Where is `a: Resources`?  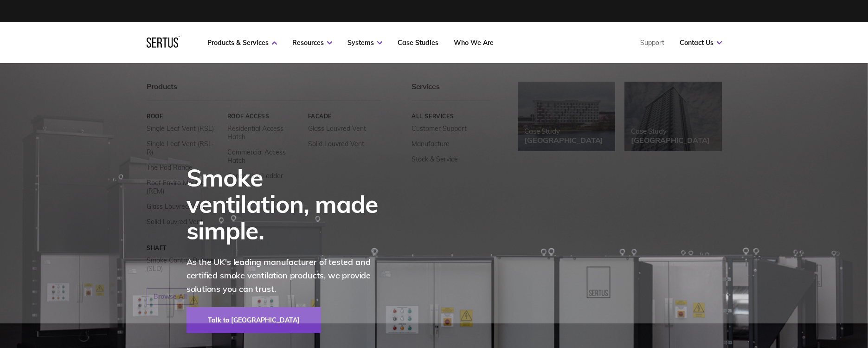
a: Resources is located at coordinates (312, 42).